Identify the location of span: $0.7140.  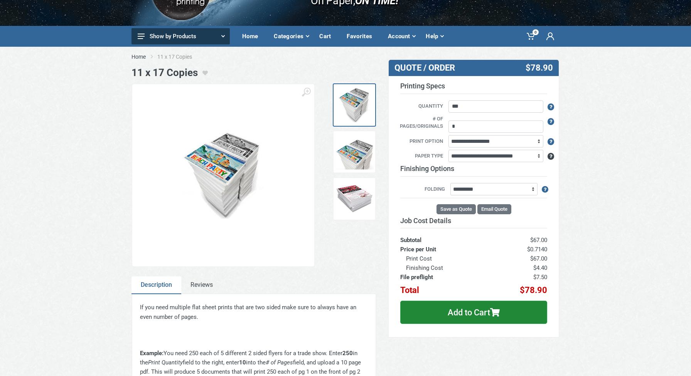
(537, 249).